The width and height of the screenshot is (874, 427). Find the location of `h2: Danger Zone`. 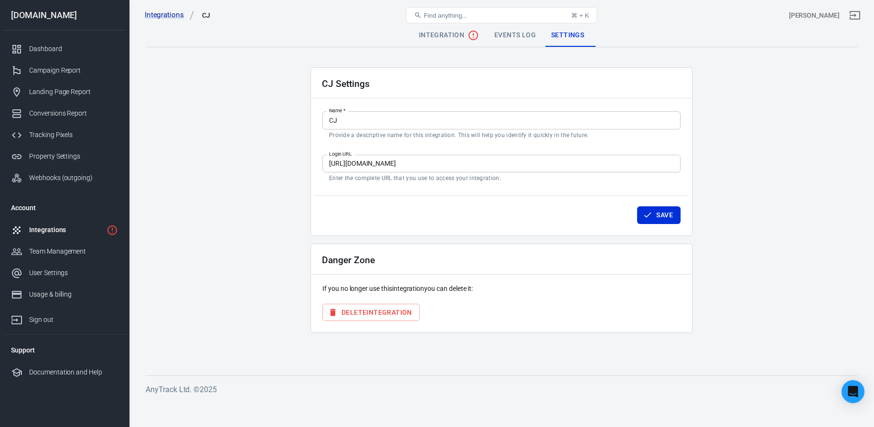

h2: Danger Zone is located at coordinates (348, 260).